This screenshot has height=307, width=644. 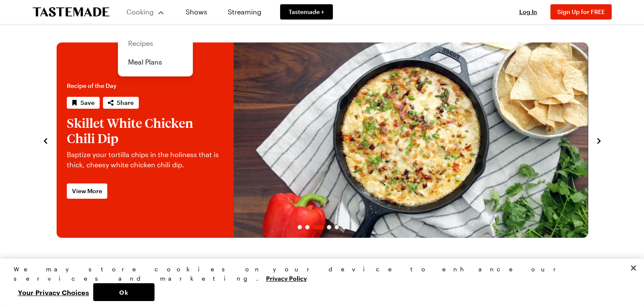 What do you see at coordinates (145, 11) in the screenshot?
I see `button: Cooking` at bounding box center [145, 11].